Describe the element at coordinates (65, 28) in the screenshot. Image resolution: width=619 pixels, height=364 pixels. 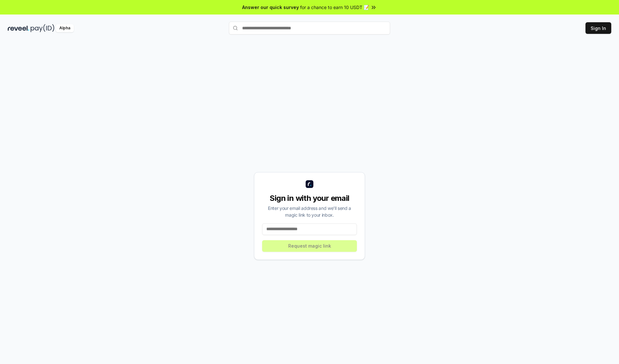
I see `div: Alpha` at that location.